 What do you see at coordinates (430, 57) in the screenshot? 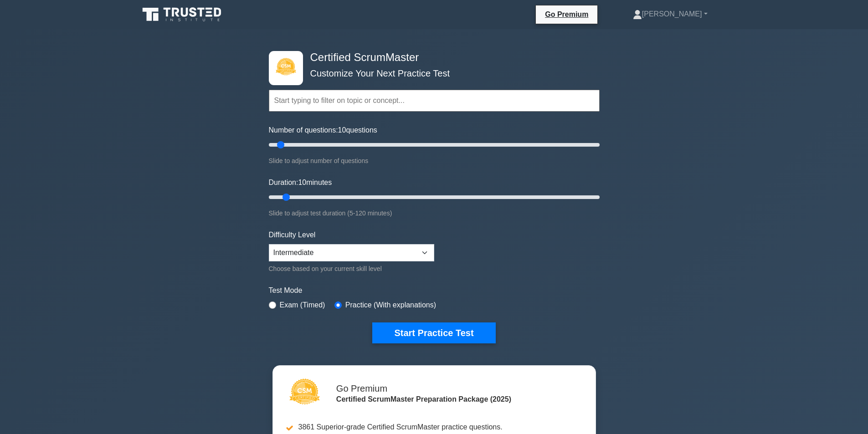
I see `h4: Certified ScrumMaster` at bounding box center [430, 57].